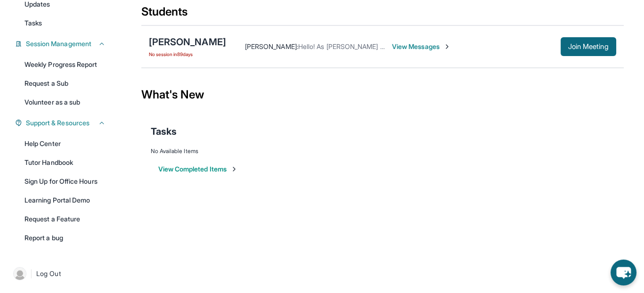  Describe the element at coordinates (65, 200) in the screenshot. I see `a: Learning Portal Demo` at that location.